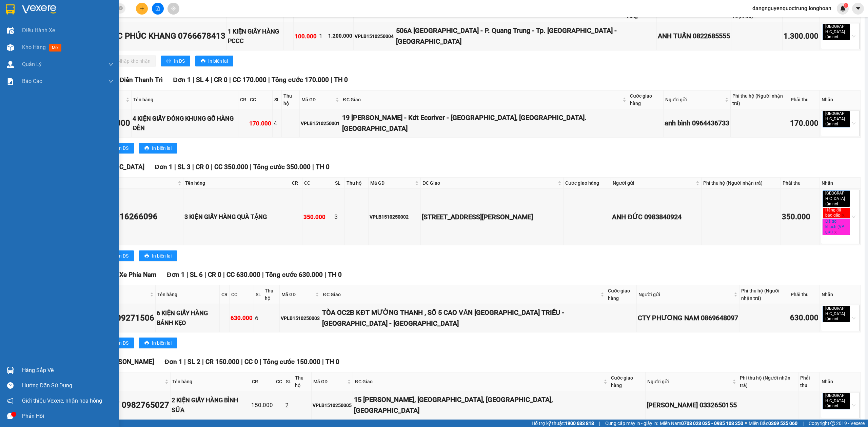 Image resolution: width=868 pixels, height=427 pixels. I want to click on div: 2, so click(288, 405).